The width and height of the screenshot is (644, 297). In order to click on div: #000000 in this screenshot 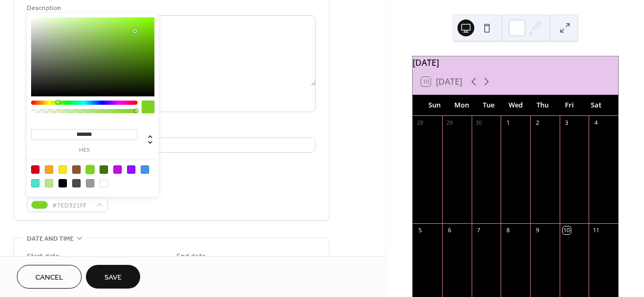, I will do `click(63, 183)`.